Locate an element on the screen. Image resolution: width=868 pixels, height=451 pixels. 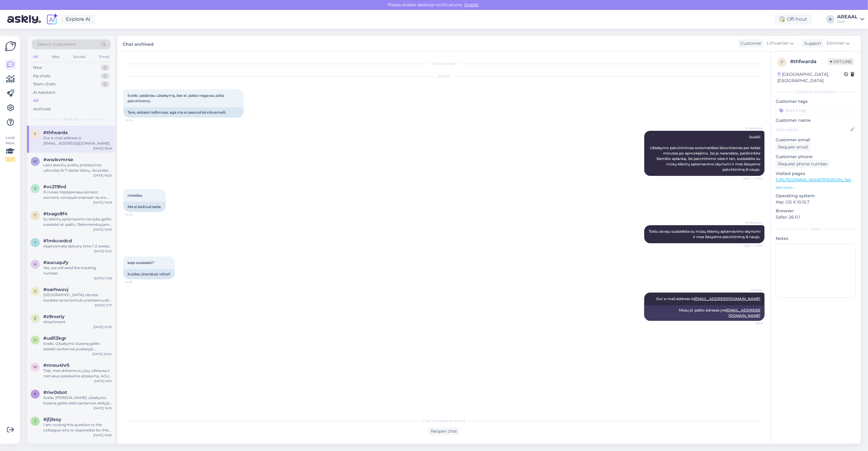
a: AREAALNish is located at coordinates (851, 19).